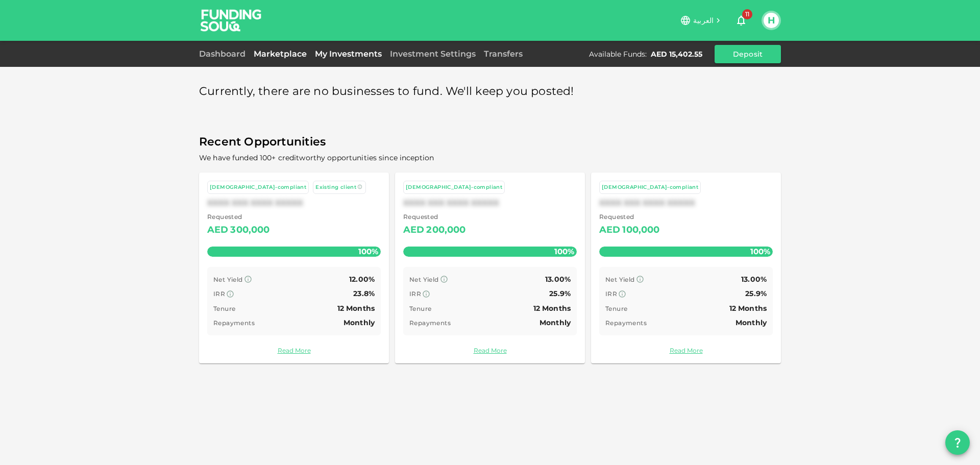 This screenshot has width=980, height=465. What do you see at coordinates (224, 54) in the screenshot?
I see `a: Dashboard` at bounding box center [224, 54].